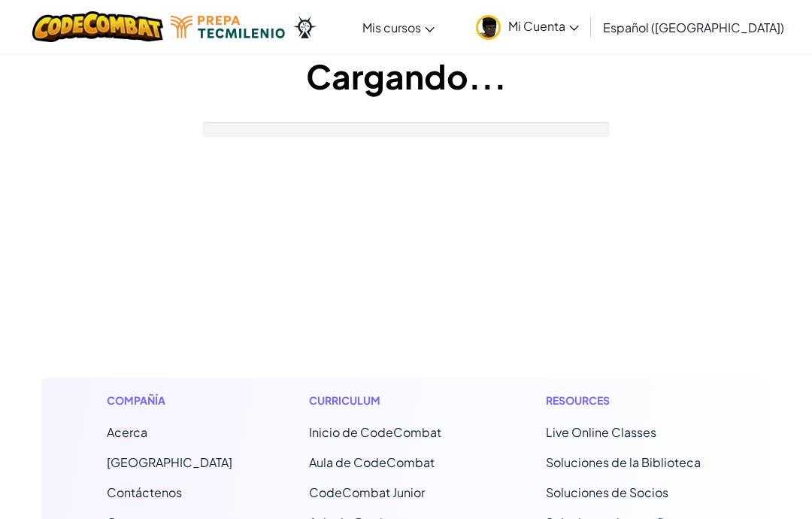 This screenshot has height=519, width=812. What do you see at coordinates (127, 432) in the screenshot?
I see `a: Acerca` at bounding box center [127, 432].